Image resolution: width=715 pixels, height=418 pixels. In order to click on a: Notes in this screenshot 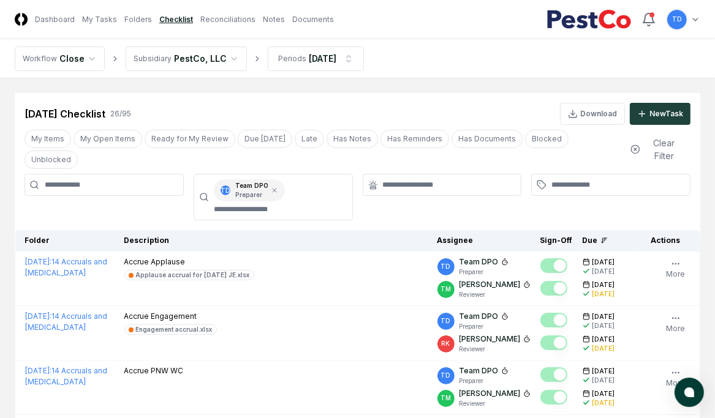, I will do `click(274, 20)`.